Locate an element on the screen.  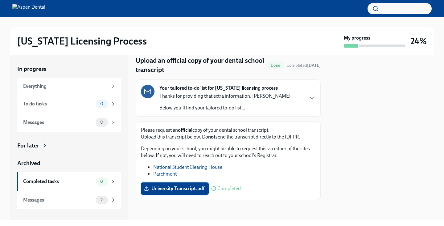
h4: Upload an official copy of your dental school transcript is located at coordinates (200, 65).